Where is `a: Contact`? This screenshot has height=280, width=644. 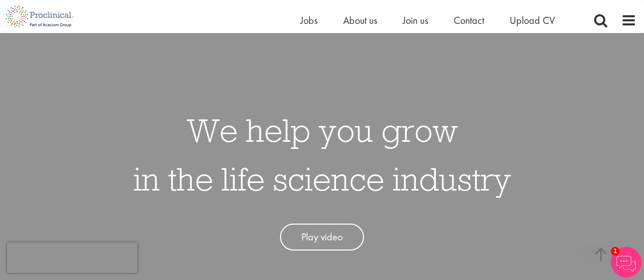 a: Contact is located at coordinates (468, 20).